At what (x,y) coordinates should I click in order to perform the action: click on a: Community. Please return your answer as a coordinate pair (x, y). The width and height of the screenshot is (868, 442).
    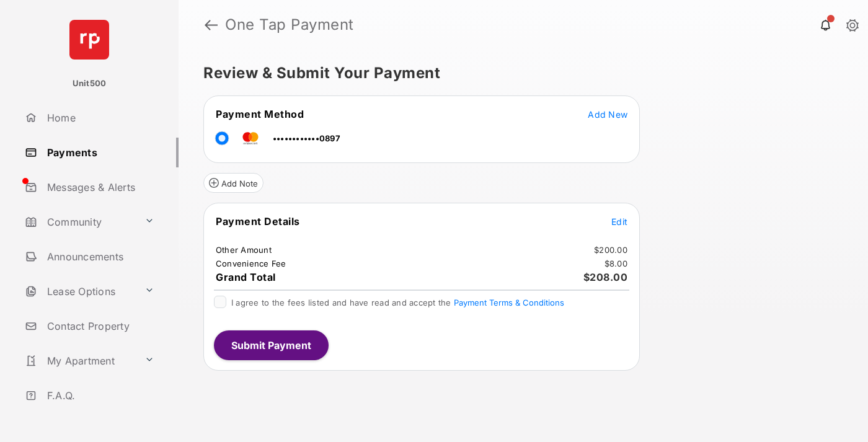
    Looking at the image, I should click on (80, 221).